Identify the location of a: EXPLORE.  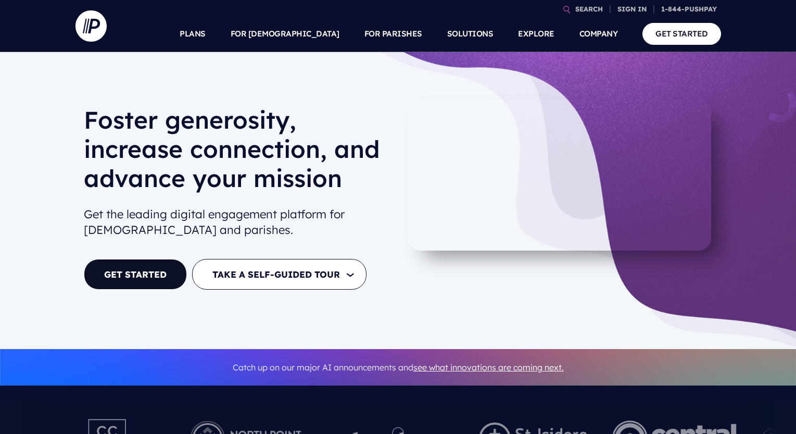
(536, 34).